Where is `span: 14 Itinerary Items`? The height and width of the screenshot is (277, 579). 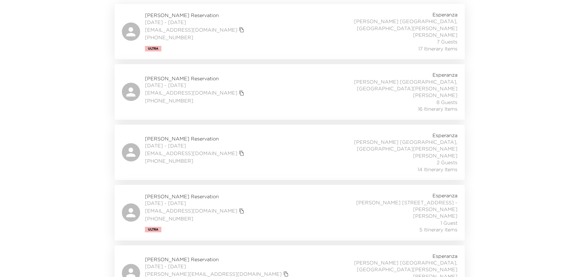
span: 14 Itinerary Items is located at coordinates (437, 169).